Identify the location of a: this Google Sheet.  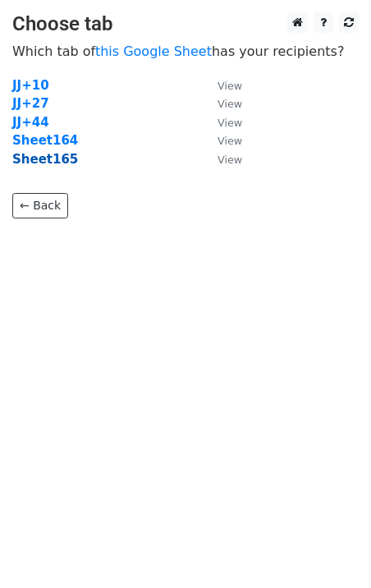
(154, 51).